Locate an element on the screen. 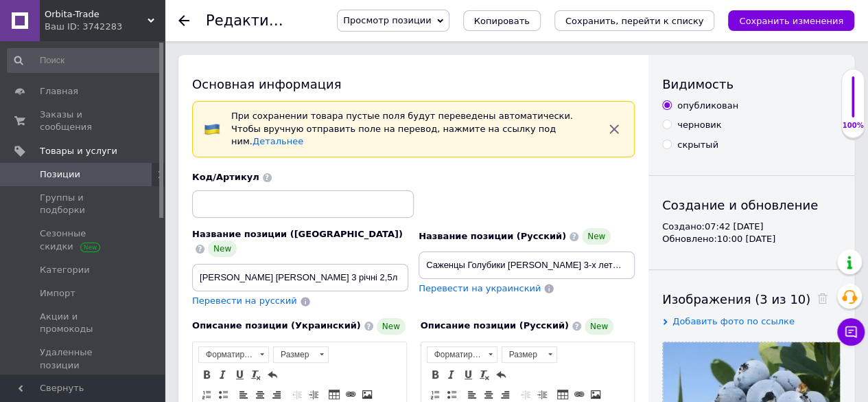 The image size is (868, 402). span: При сохранении товара пустые поля будут переведены автоматически. Чтобы вручную отправить поле на... is located at coordinates (402, 129).